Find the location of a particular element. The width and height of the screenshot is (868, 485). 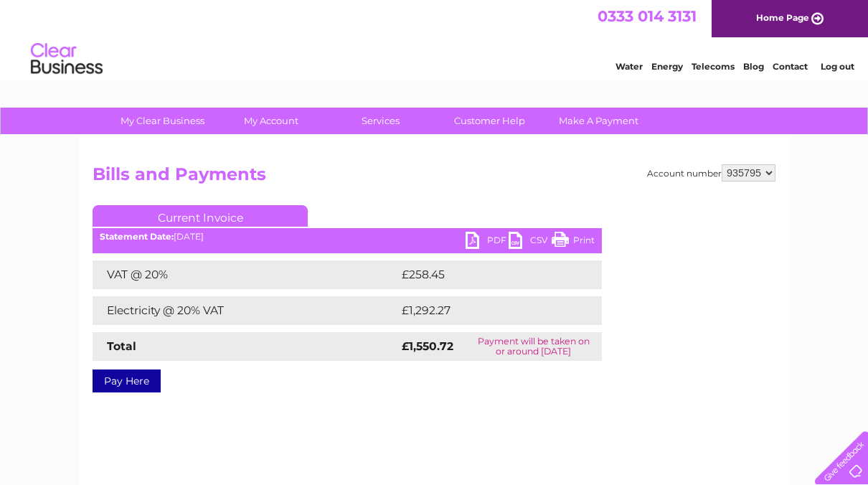

a: Contact is located at coordinates (790, 66).